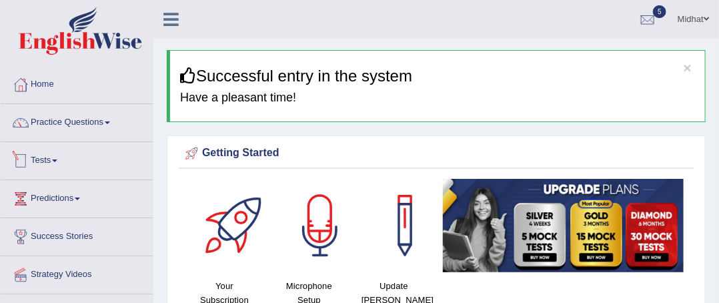  Describe the element at coordinates (77, 235) in the screenshot. I see `a: Success Stories` at that location.